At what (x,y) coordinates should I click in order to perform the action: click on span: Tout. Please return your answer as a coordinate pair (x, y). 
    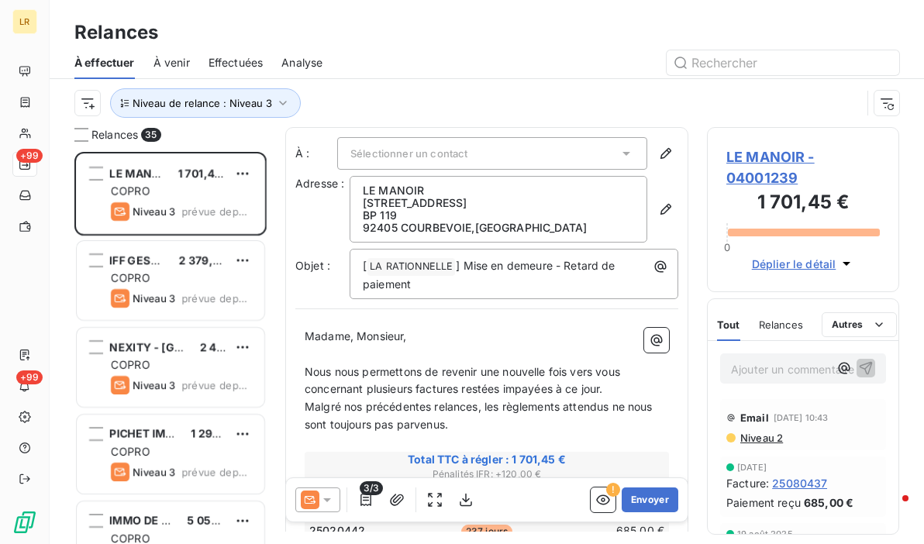
    Looking at the image, I should click on (729, 325).